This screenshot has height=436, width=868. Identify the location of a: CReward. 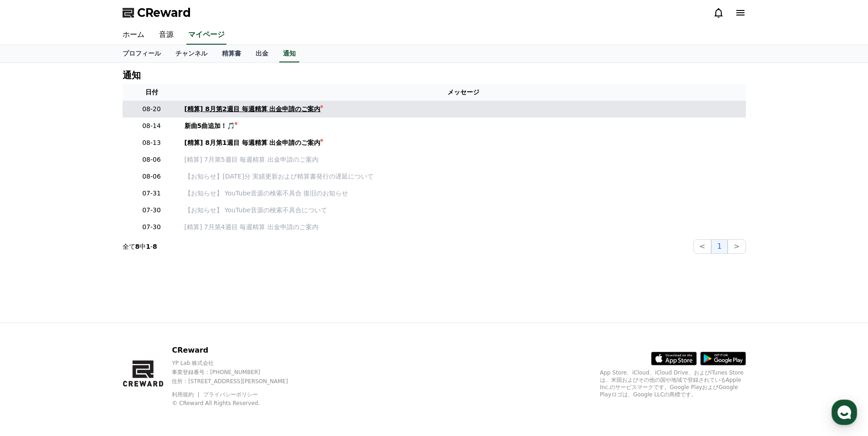
(157, 13).